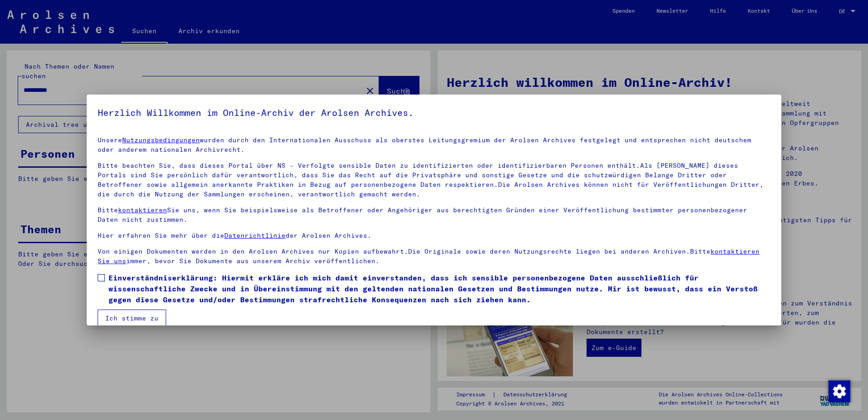 Image resolution: width=868 pixels, height=420 pixels. I want to click on a: kontaktieren, so click(143, 210).